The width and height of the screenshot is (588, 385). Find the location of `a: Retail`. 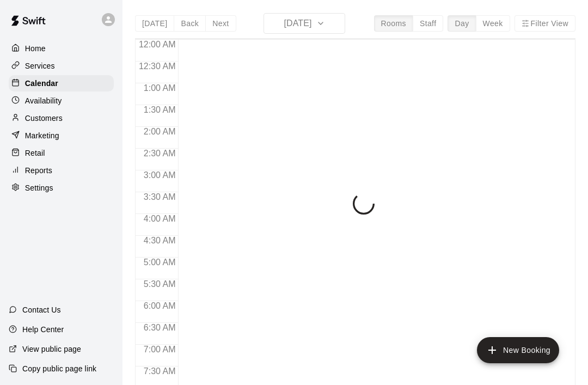

a: Retail is located at coordinates (61, 153).